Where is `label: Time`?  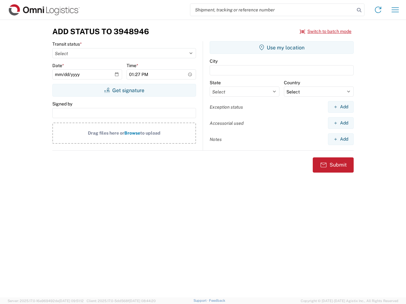 label: Time is located at coordinates (132, 66).